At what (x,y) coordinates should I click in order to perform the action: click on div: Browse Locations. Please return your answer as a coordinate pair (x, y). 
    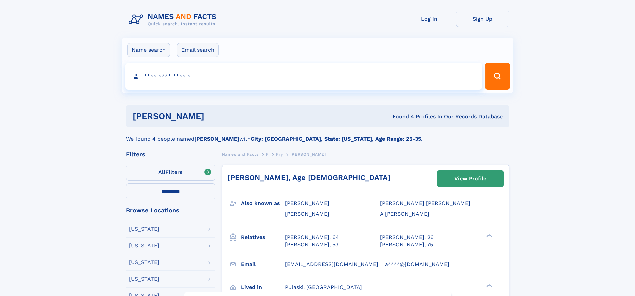
    Looking at the image, I should click on (171, 210).